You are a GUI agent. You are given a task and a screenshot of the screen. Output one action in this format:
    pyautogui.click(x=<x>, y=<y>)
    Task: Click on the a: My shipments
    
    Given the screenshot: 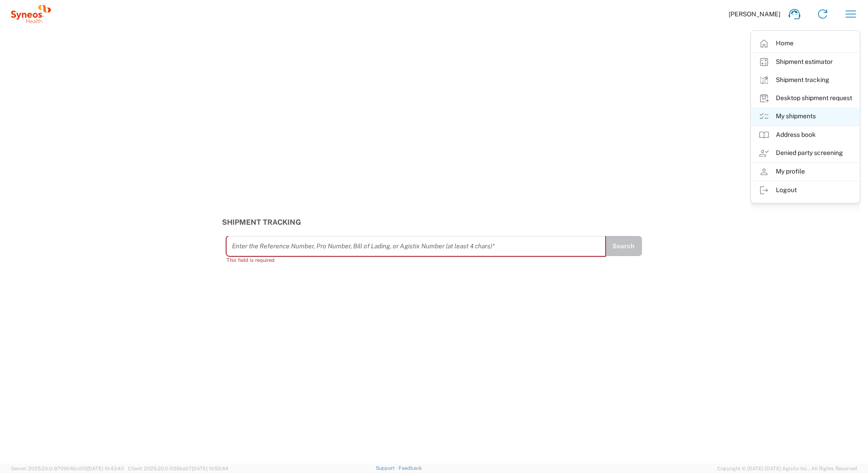 What is the action you would take?
    pyautogui.click(x=805, y=117)
    